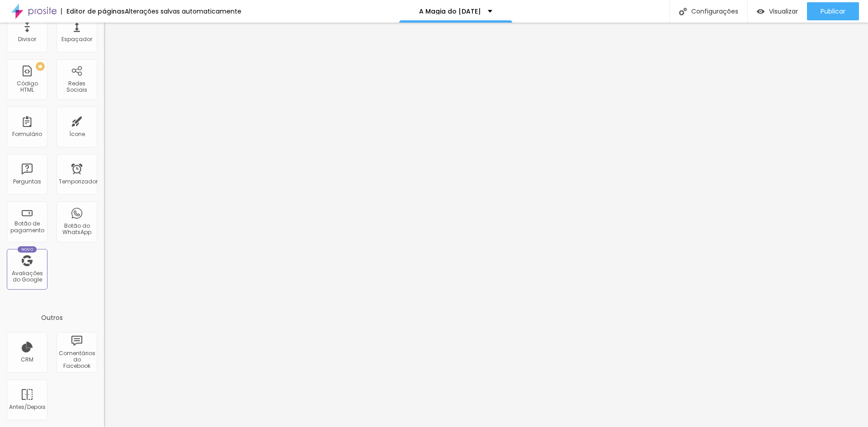 Image resolution: width=868 pixels, height=427 pixels. I want to click on font: Formulário, so click(27, 134).